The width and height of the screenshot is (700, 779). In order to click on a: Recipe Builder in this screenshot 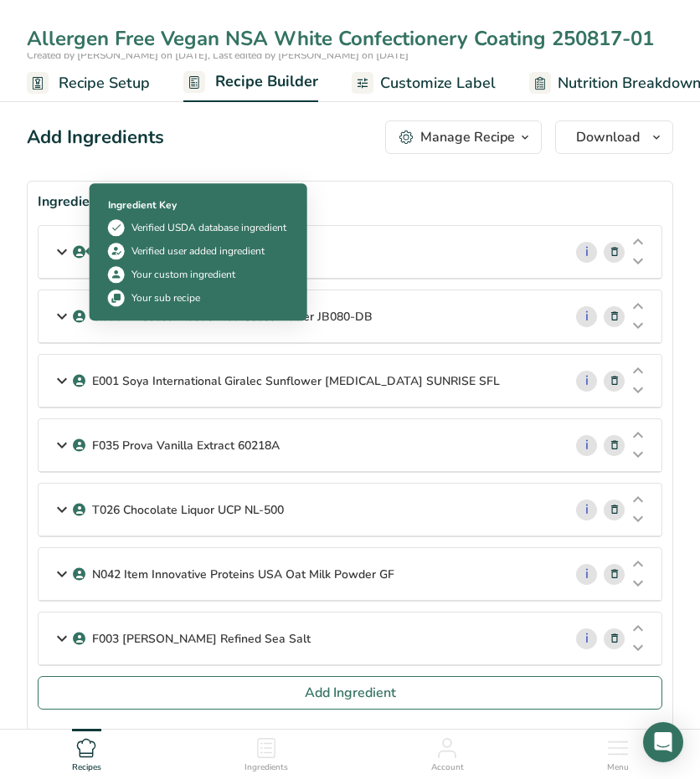, I will do `click(250, 83)`.